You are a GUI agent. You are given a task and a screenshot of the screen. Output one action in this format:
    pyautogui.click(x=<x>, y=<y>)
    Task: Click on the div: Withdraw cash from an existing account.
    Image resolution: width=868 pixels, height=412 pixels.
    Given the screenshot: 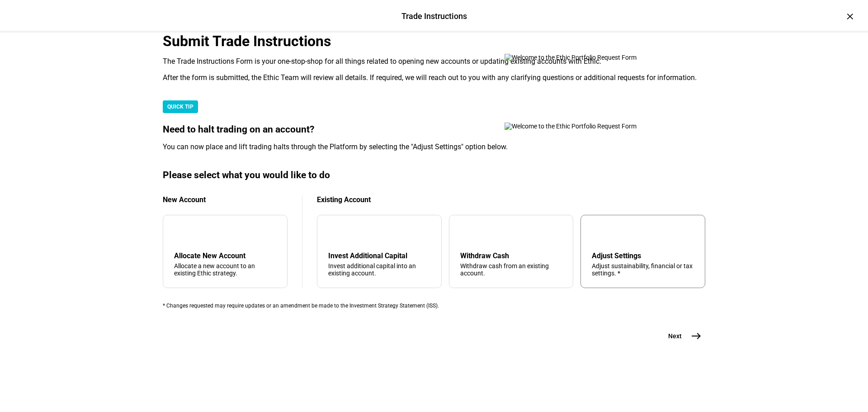 What is the action you would take?
    pyautogui.click(x=512, y=270)
    